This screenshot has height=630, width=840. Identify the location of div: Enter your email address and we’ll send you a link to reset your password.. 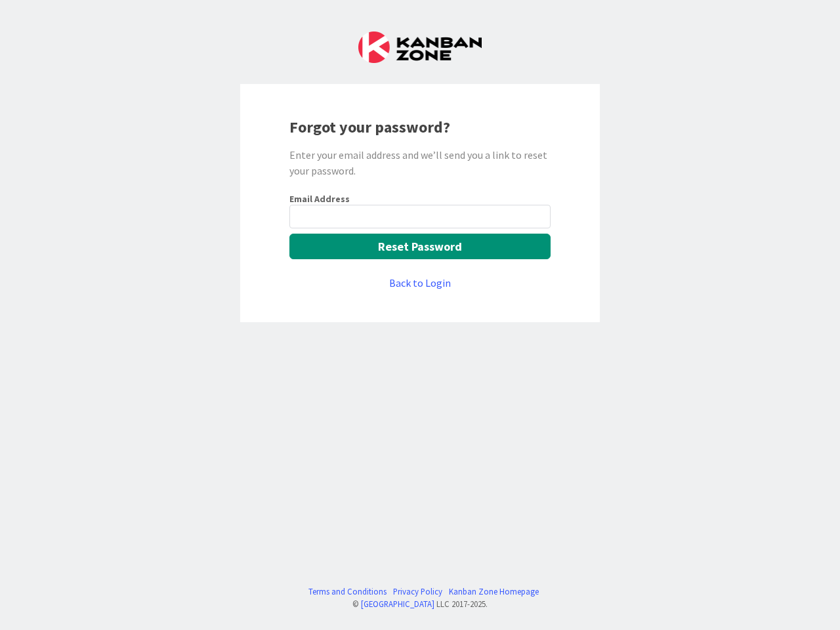
(420, 162).